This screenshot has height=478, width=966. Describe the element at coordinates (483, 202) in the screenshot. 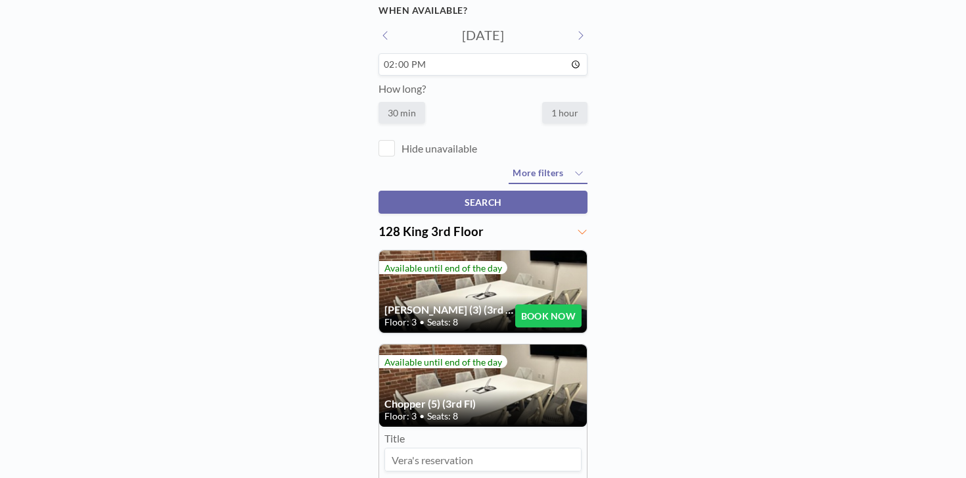

I see `button: SEARCH` at that location.